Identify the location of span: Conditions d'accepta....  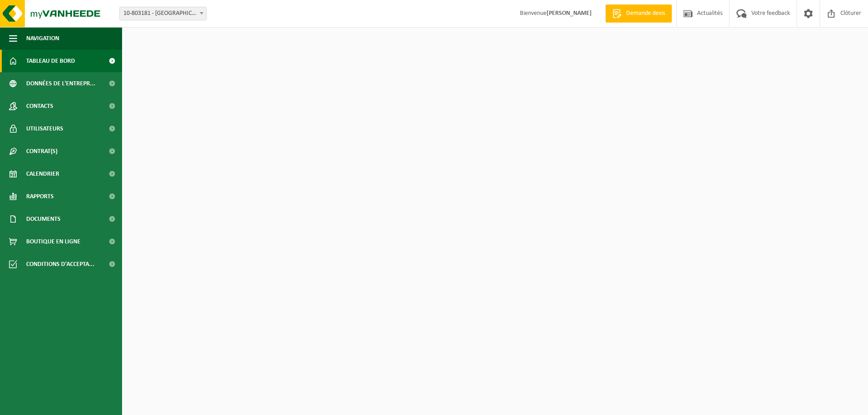
(60, 264).